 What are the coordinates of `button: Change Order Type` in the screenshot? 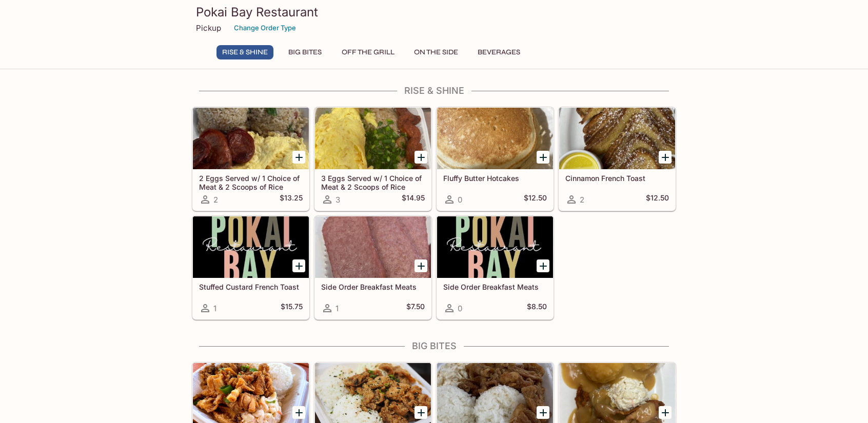 It's located at (265, 28).